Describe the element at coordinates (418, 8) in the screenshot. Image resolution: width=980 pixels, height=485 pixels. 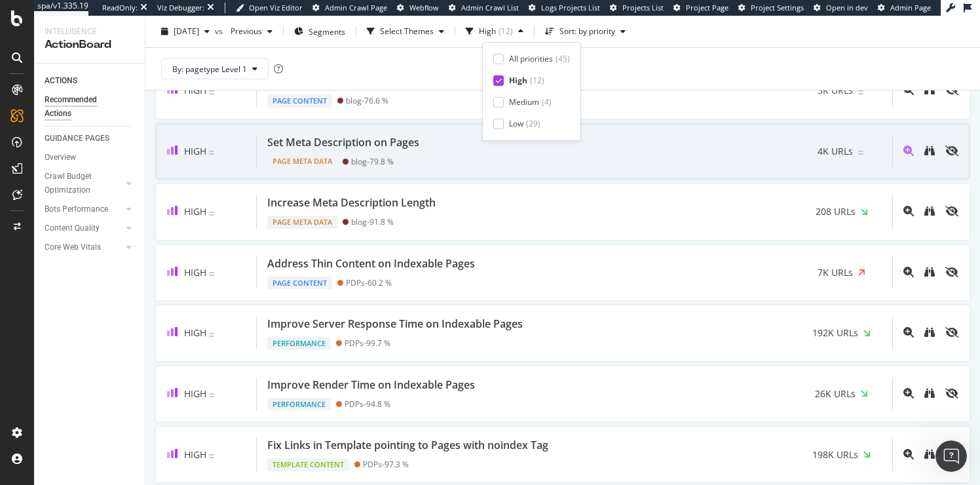
I see `a: Webflow` at that location.